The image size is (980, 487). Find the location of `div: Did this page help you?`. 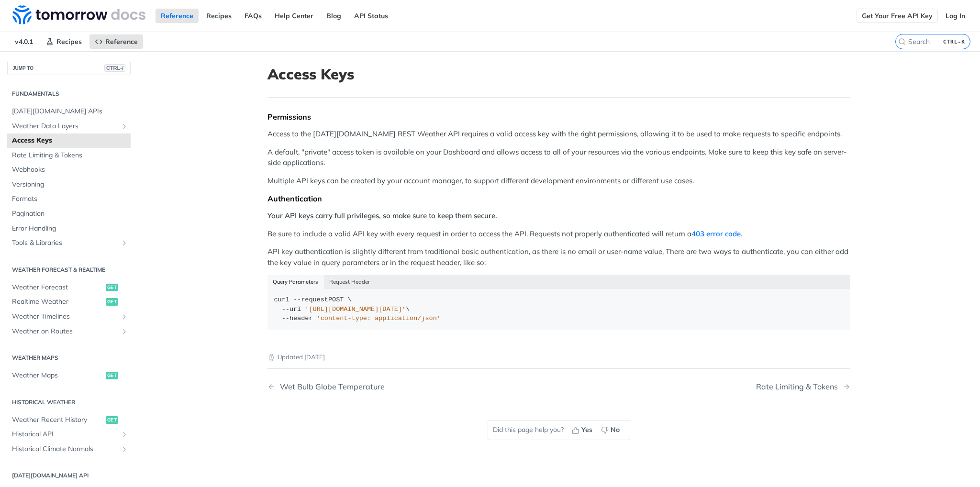

div: Did this page help you? is located at coordinates (559, 430).